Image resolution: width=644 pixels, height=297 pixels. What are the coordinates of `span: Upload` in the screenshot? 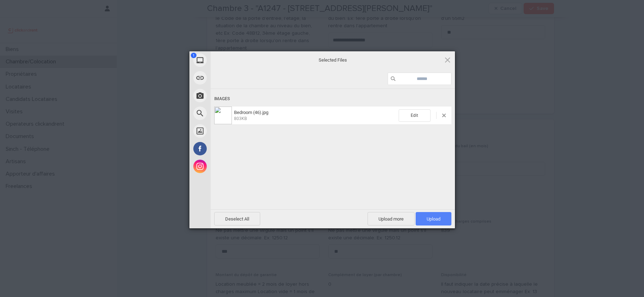 It's located at (434, 219).